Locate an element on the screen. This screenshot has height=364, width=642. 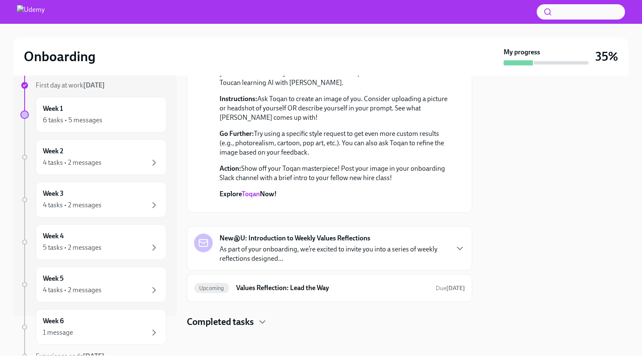
div: 5 tasks • 2 messages is located at coordinates (72, 248).